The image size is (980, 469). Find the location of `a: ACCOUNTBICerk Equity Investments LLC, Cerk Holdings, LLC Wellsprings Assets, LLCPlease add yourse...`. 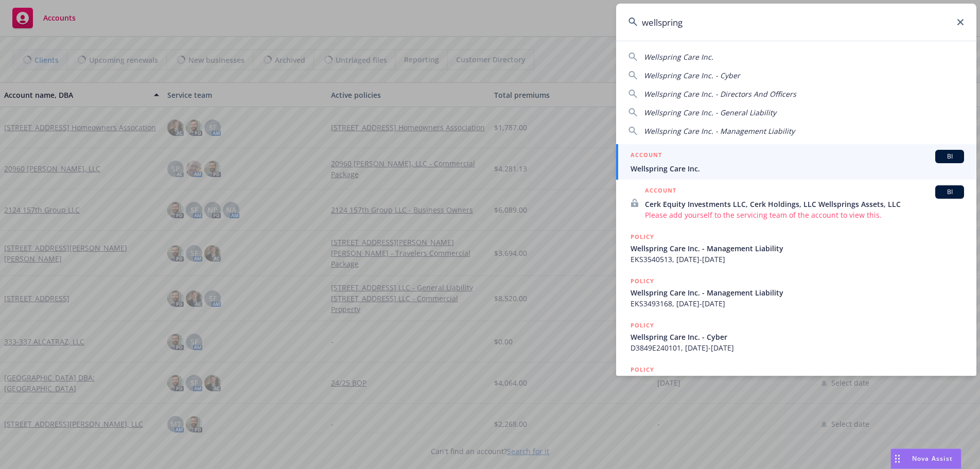

a: ACCOUNTBICerk Equity Investments LLC, Cerk Holdings, LLC Wellsprings Assets, LLCPlease add yourse... is located at coordinates (796, 203).